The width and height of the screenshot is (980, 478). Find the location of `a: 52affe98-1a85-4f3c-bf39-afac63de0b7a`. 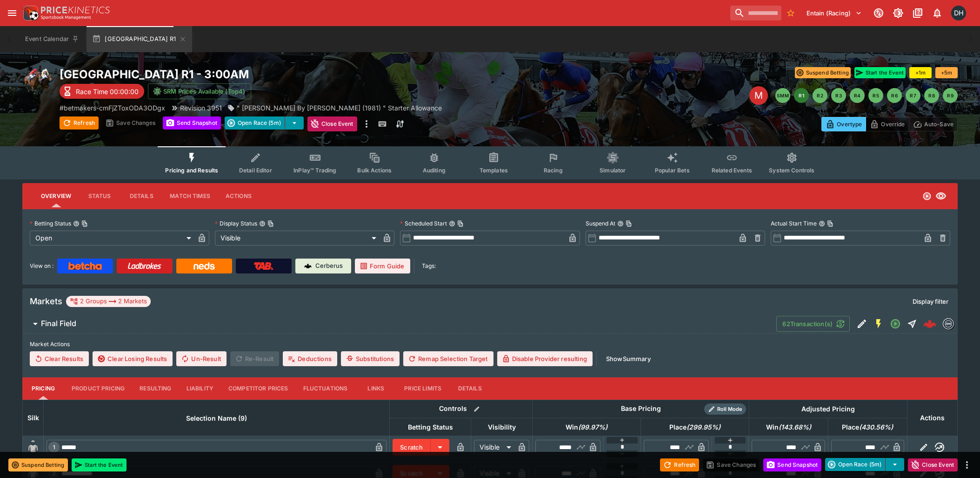

a: 52affe98-1a85-4f3c-bf39-afac63de0b7a is located at coordinates (930, 323).